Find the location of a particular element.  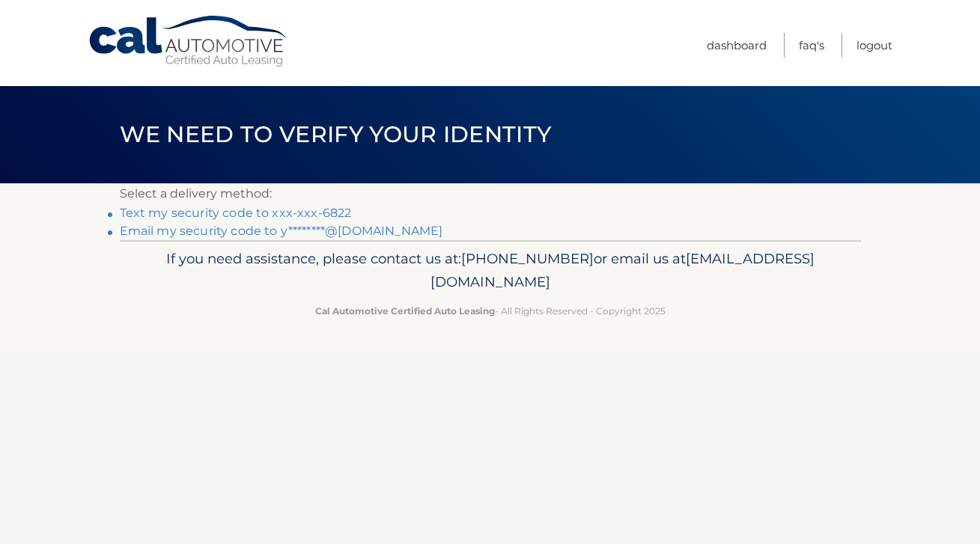

a: Logout is located at coordinates (874, 45).